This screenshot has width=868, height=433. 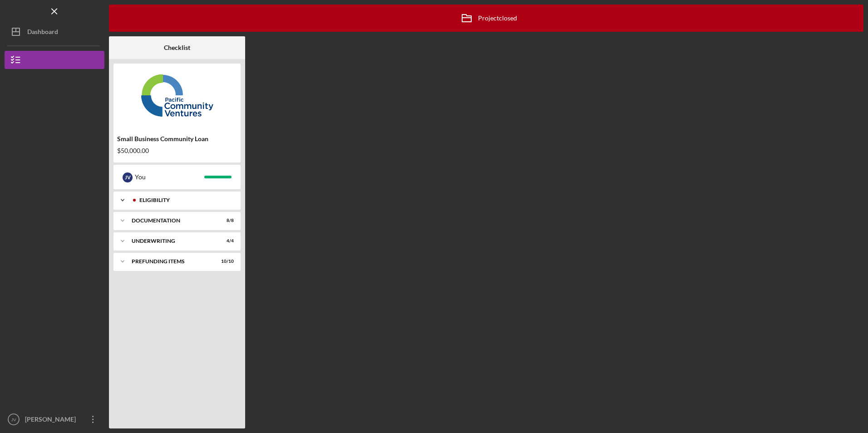 What do you see at coordinates (177, 95) in the screenshot?
I see `img: Product logo` at bounding box center [177, 95].